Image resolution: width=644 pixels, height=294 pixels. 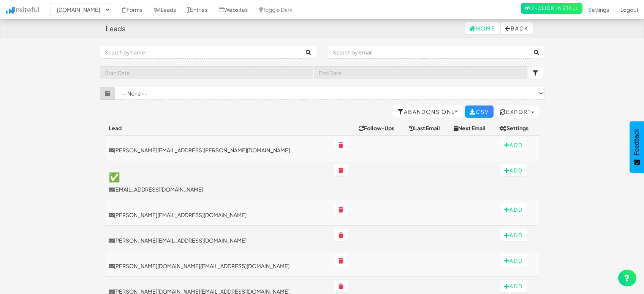 I want to click on a: Abandons Only, so click(x=428, y=111).